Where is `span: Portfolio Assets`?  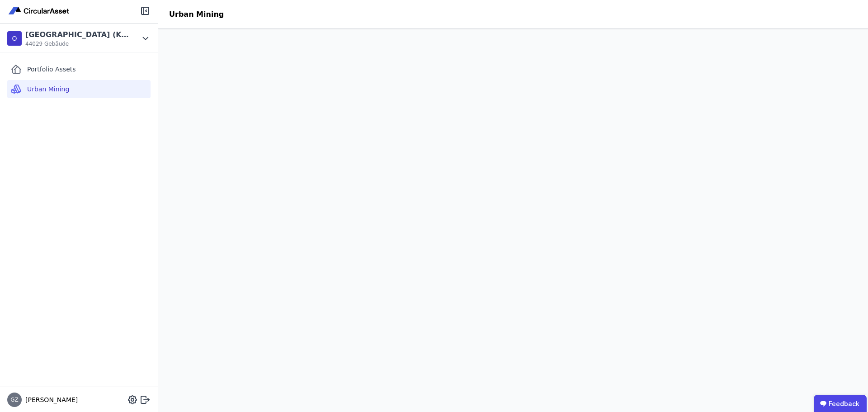
span: Portfolio Assets is located at coordinates (52, 69).